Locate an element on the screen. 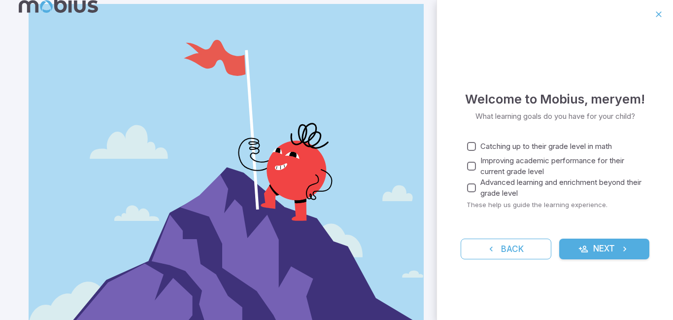 The height and width of the screenshot is (320, 673). p: These help us guide the learning experience. is located at coordinates (554, 204).